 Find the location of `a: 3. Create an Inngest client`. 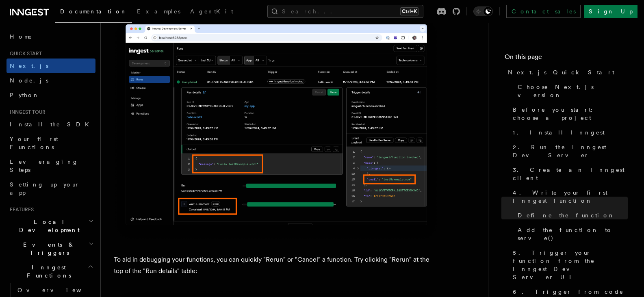

a: 3. Create an Inngest client is located at coordinates (568, 174).